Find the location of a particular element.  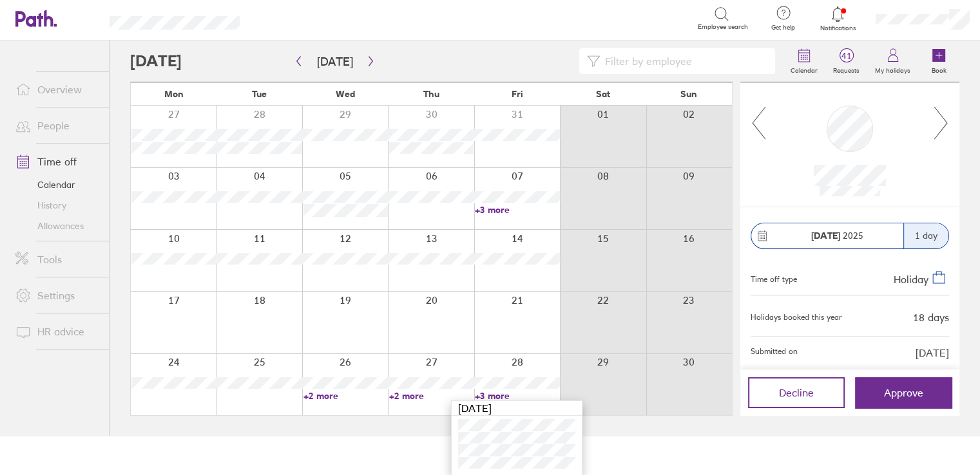

div: 1 day is located at coordinates (926, 236).